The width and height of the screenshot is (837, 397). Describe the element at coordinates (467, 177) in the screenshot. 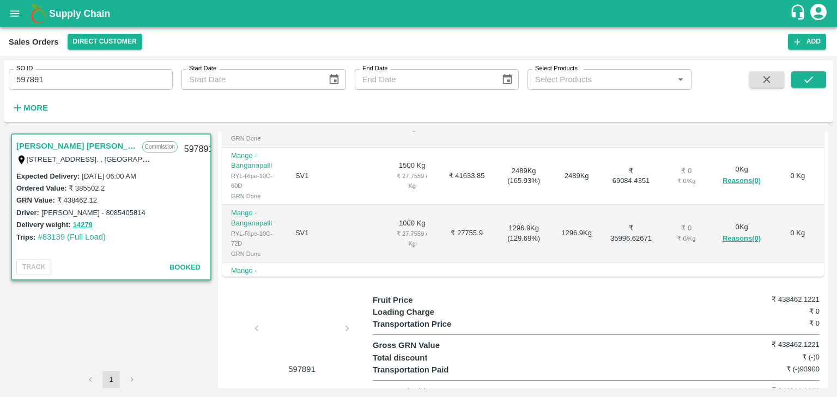

I see `td: ₹ 41633.85` at that location.